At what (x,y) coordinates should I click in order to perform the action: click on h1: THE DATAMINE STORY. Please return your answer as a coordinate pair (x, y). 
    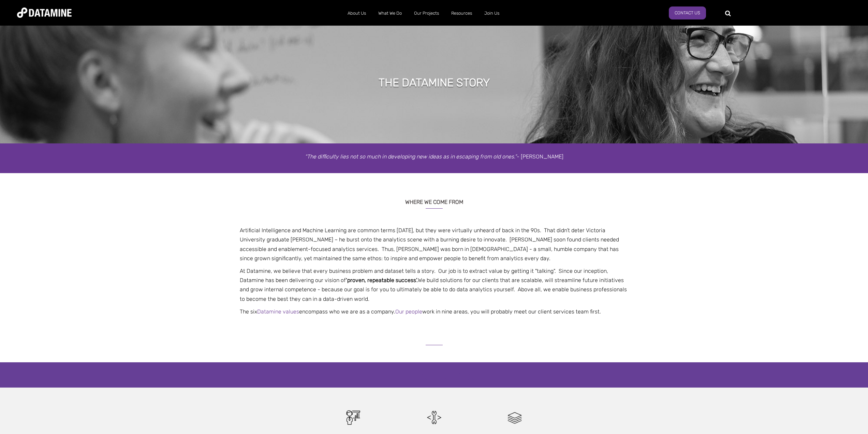
    Looking at the image, I should click on (434, 82).